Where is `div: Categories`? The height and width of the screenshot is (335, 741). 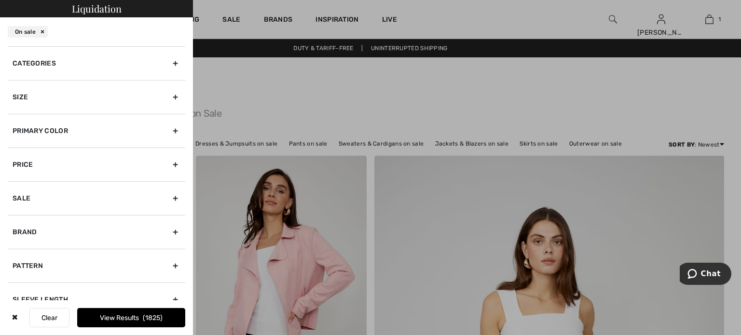 div: Categories is located at coordinates (96, 63).